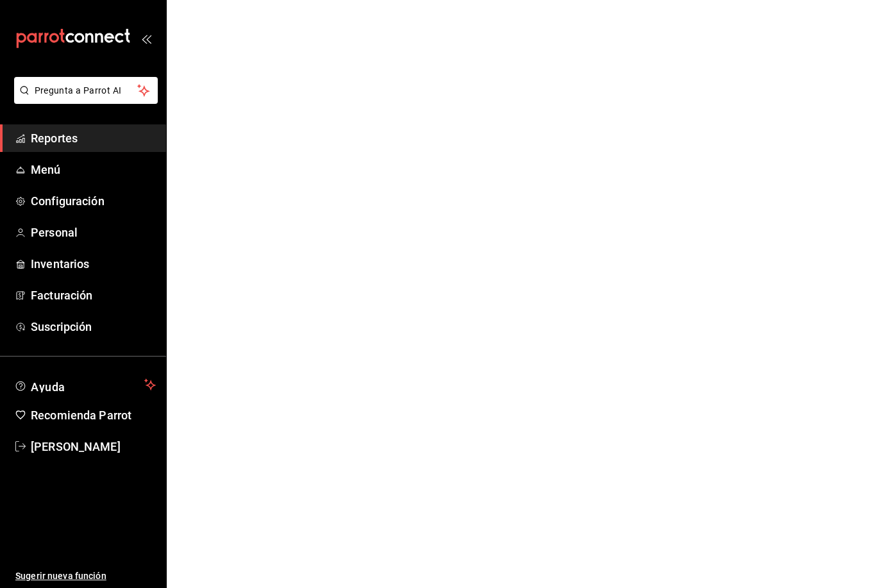  I want to click on span: Personal, so click(93, 232).